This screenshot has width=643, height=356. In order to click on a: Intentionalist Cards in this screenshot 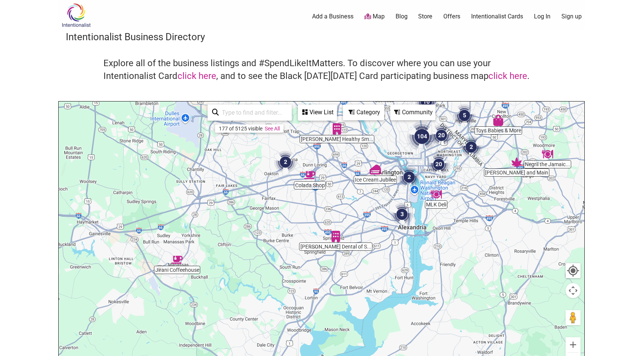, I will do `click(497, 17)`.